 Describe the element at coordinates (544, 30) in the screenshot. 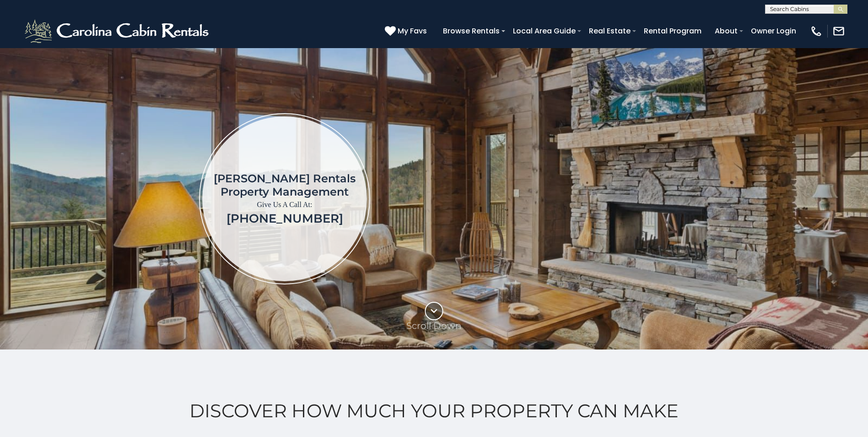

I see `a: Local Area Guide` at that location.